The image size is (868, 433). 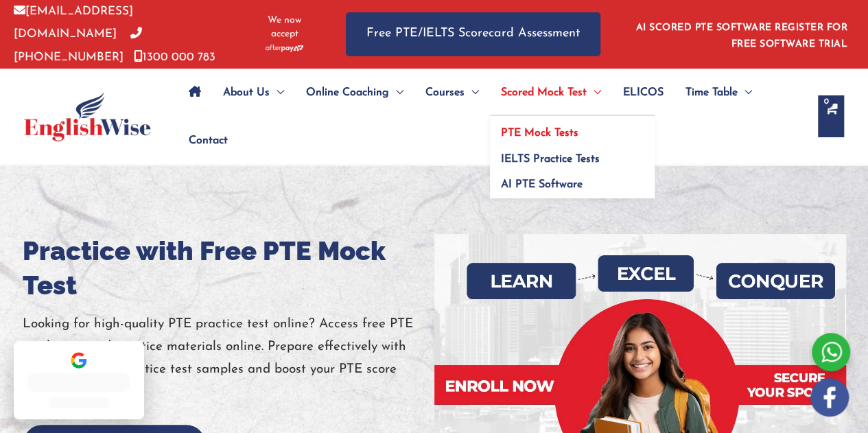 I want to click on a: Contact, so click(x=202, y=141).